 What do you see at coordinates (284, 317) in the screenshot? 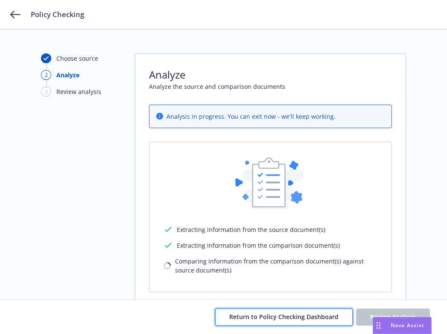
I see `button: Return to Policy Checking Dashboard` at bounding box center [284, 317].